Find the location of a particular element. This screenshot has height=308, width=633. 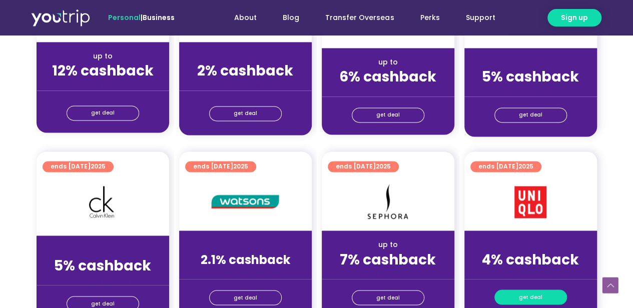

a: Blog is located at coordinates (291, 18).